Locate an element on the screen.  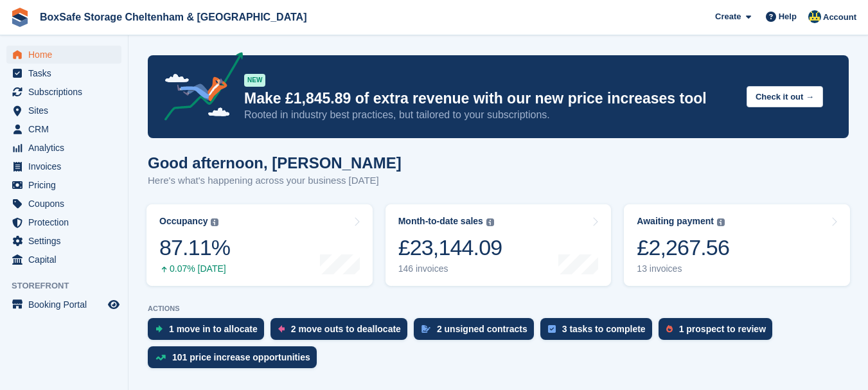
img: move_outs_to_deallocate_icon-f764333ba52eb49d3ac5e1228854f67142a1ed5810a6f6cc68b1a99e826820c5.svg is located at coordinates (282, 329).